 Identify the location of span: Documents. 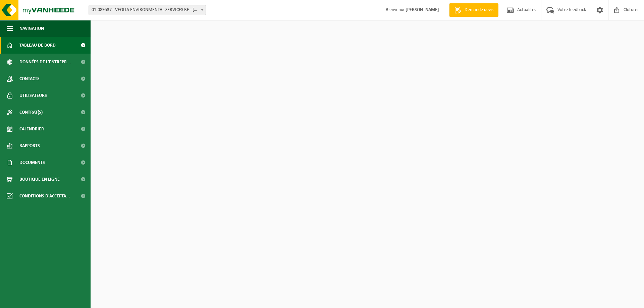
(32, 163).